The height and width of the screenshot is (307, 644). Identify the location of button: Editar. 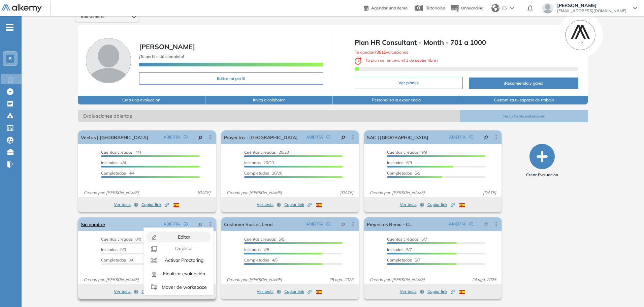
(179, 237).